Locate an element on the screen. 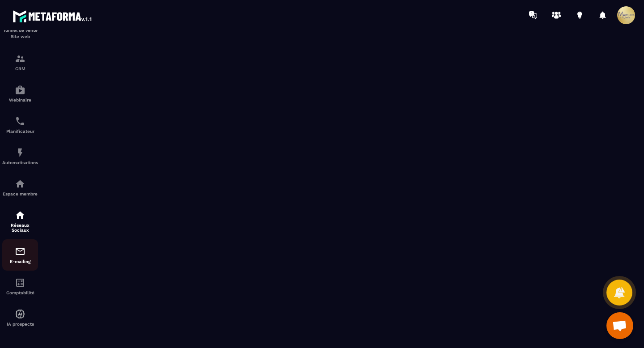  img: email is located at coordinates (20, 251).